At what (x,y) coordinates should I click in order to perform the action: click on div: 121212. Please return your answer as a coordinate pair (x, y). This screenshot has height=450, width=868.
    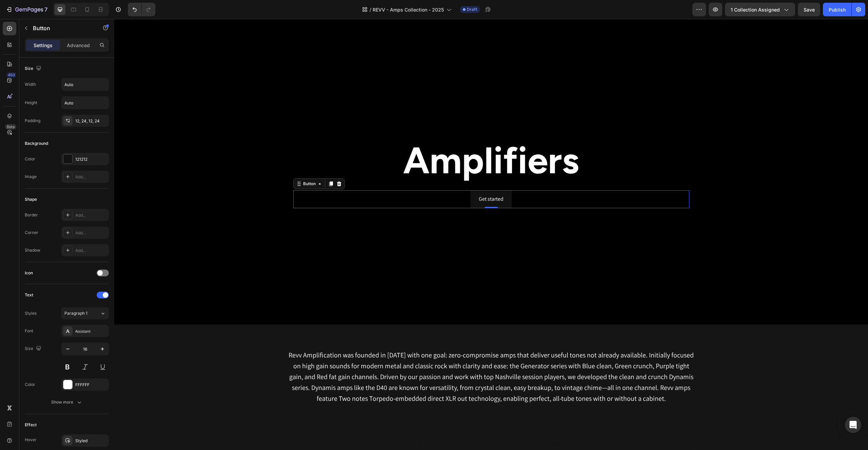
    Looking at the image, I should click on (91, 159).